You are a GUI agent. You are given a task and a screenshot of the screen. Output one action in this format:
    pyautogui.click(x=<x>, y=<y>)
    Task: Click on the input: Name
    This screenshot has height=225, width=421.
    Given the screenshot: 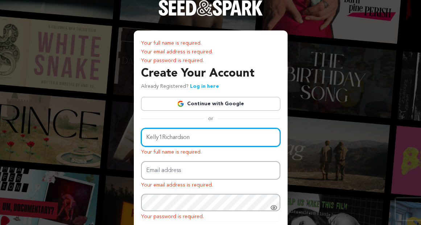 What is the action you would take?
    pyautogui.click(x=211, y=137)
    